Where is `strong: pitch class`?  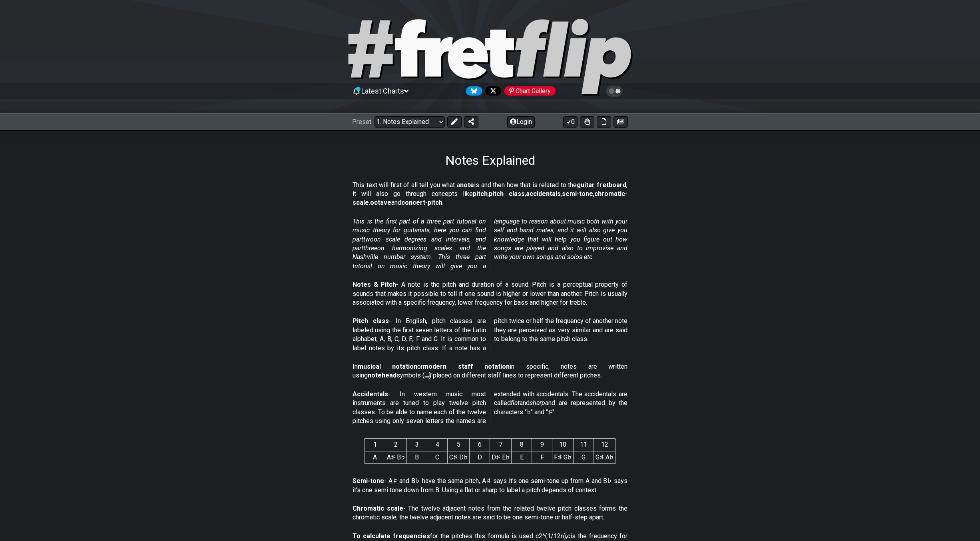 strong: pitch class is located at coordinates (507, 193).